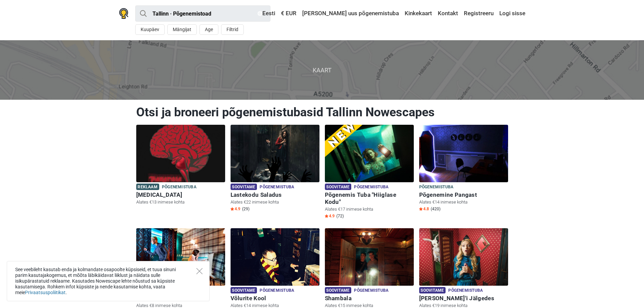  What do you see at coordinates (232, 29) in the screenshot?
I see `button: Filtrid` at bounding box center [232, 29].